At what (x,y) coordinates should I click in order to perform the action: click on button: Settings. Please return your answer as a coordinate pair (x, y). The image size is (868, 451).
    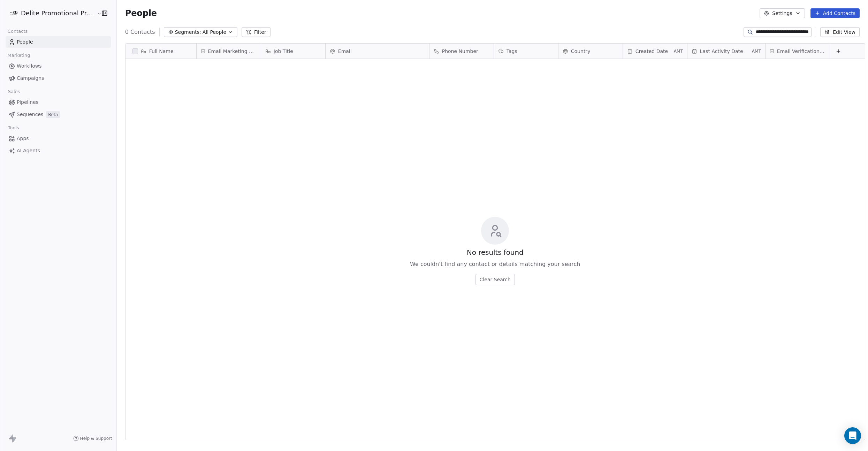
    Looking at the image, I should click on (782, 13).